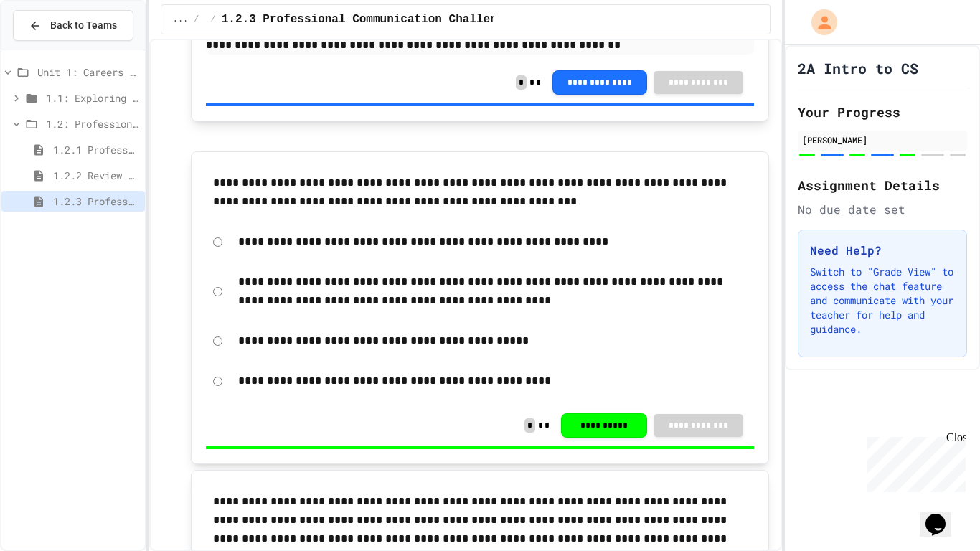 The width and height of the screenshot is (980, 551). Describe the element at coordinates (92, 124) in the screenshot. I see `span: 1.2: Professional Communication` at that location.